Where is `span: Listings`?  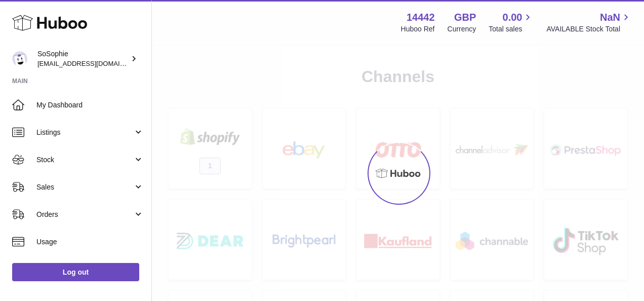
span: Listings is located at coordinates (84, 132).